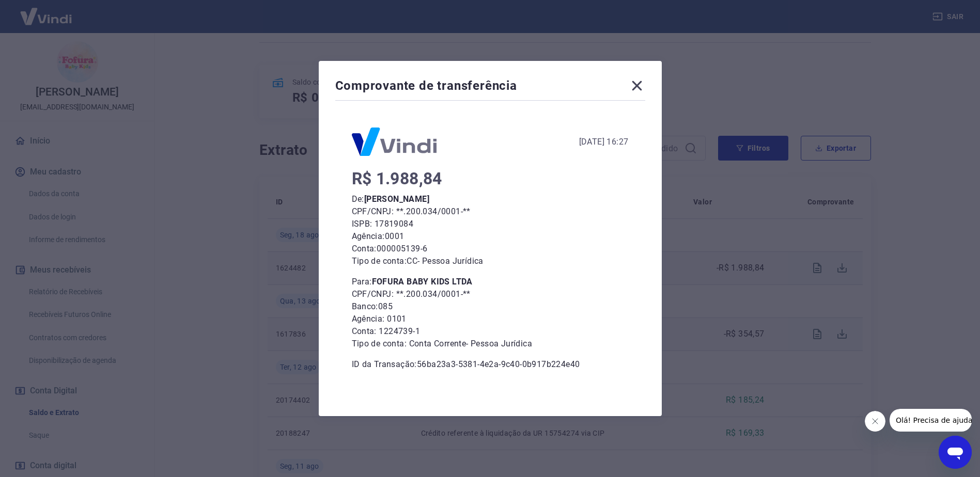 This screenshot has height=477, width=980. Describe the element at coordinates (490, 261) in the screenshot. I see `p: Tipo de conta: CC - Pessoa Jurídica` at that location.